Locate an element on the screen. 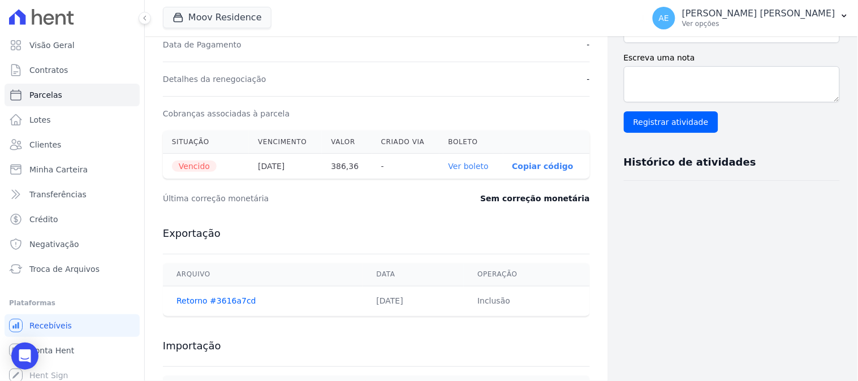  a: Visão Geral is located at coordinates (72, 45).